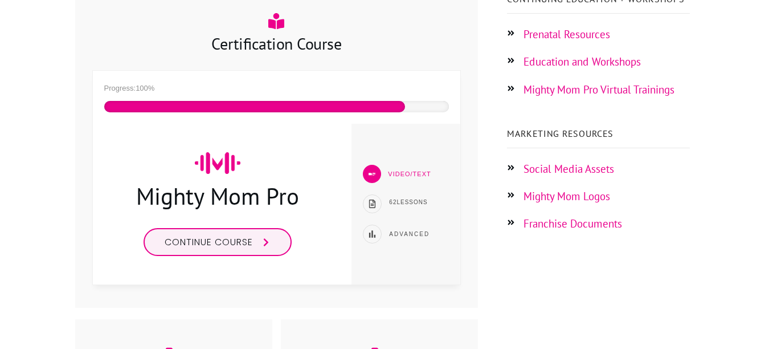 Image resolution: width=765 pixels, height=349 pixels. I want to click on a: Mighty Mom Pro Virtual Trainings, so click(599, 89).